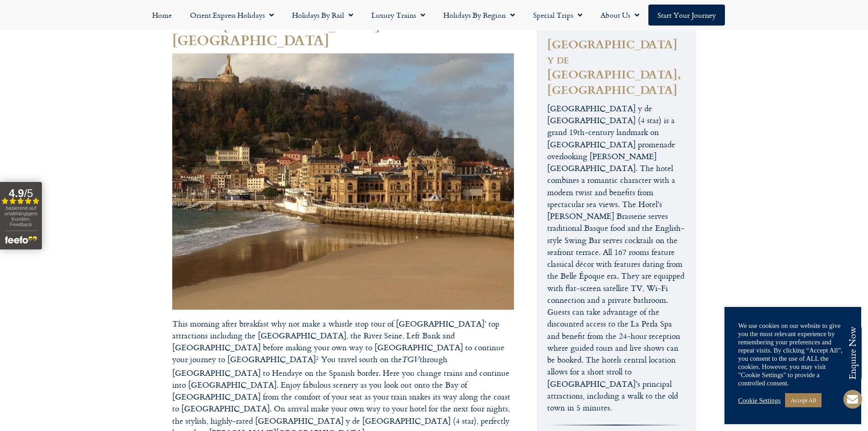  What do you see at coordinates (793, 354) in the screenshot?
I see `div: We use cookies on our website to give you the most relevant experience by remembering your prefer...` at bounding box center [793, 354].